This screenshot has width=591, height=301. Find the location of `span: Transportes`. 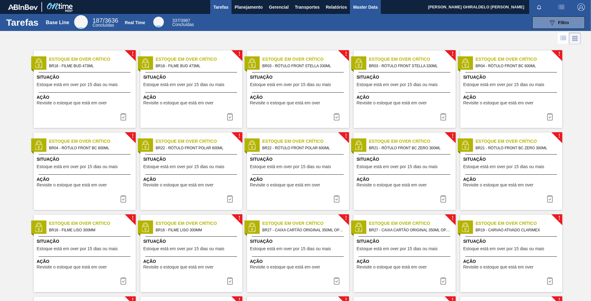

span: Transportes is located at coordinates (307, 7).